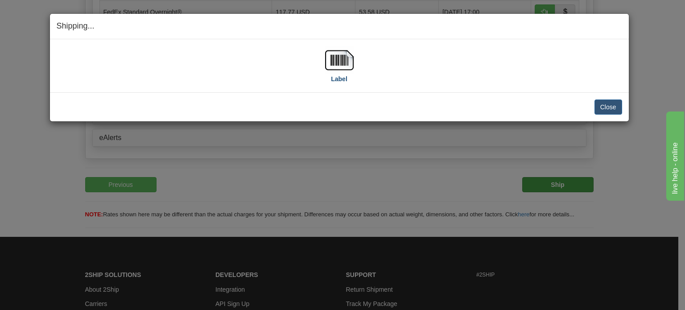 This screenshot has height=310, width=685. I want to click on button: Close, so click(609, 107).